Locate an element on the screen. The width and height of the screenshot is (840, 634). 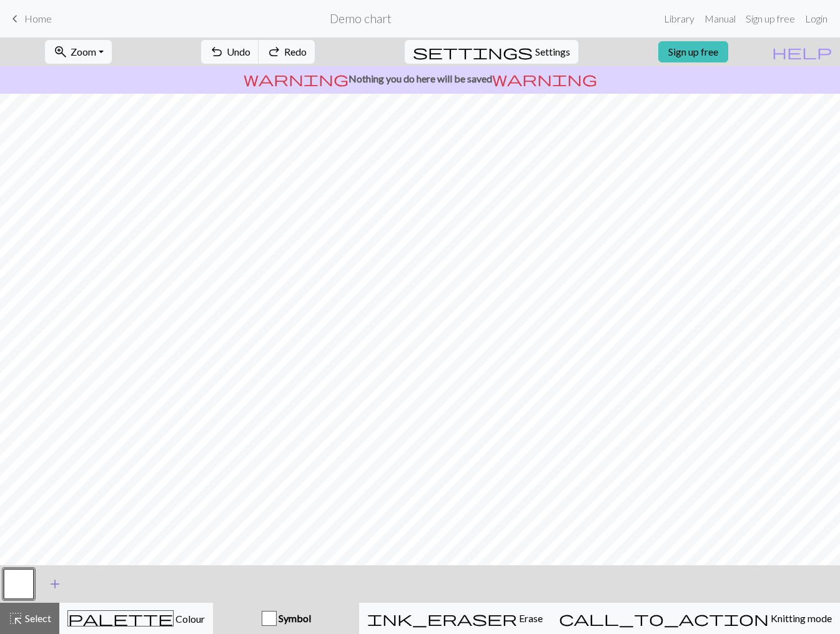
button: Symbol is located at coordinates (286, 618).